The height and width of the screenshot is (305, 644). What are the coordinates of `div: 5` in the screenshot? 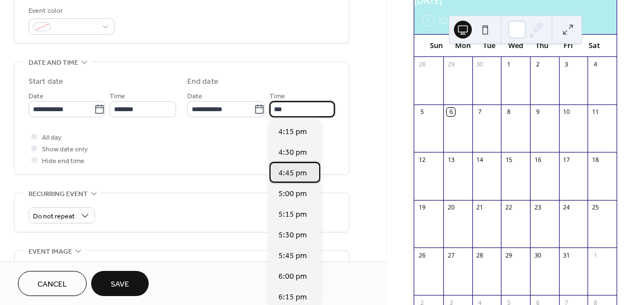 It's located at (422, 112).